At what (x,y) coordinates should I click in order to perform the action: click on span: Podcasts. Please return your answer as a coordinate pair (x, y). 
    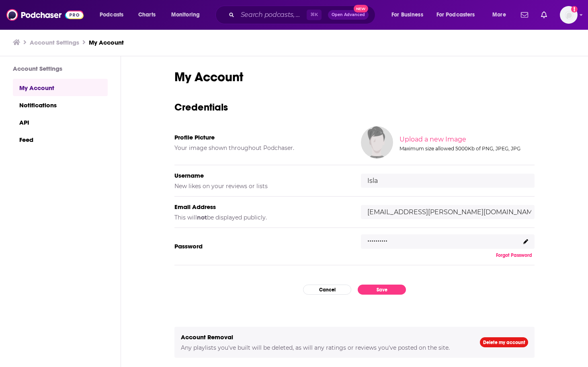
    Looking at the image, I should click on (112, 15).